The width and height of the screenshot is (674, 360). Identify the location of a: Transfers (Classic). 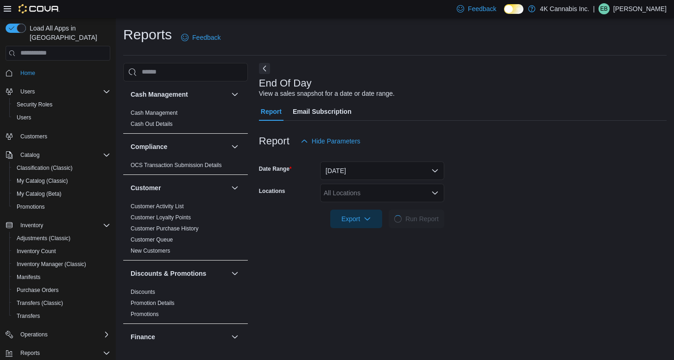
(40, 303).